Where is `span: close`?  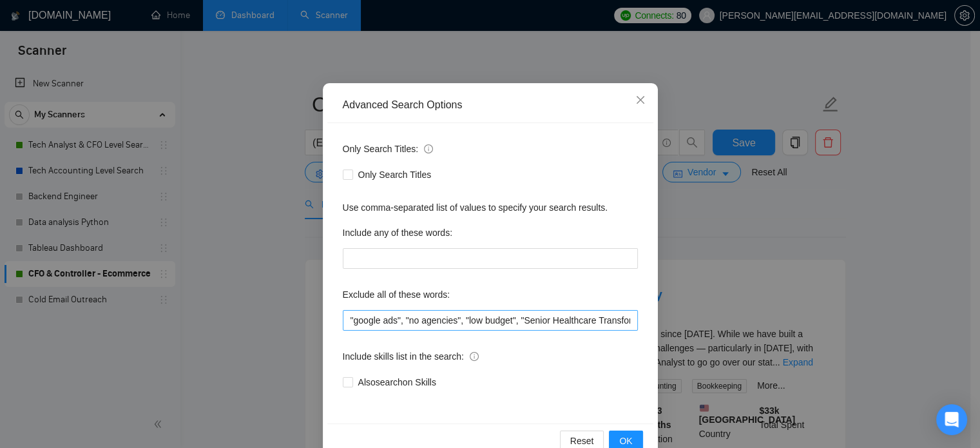
span: close is located at coordinates (641, 100).